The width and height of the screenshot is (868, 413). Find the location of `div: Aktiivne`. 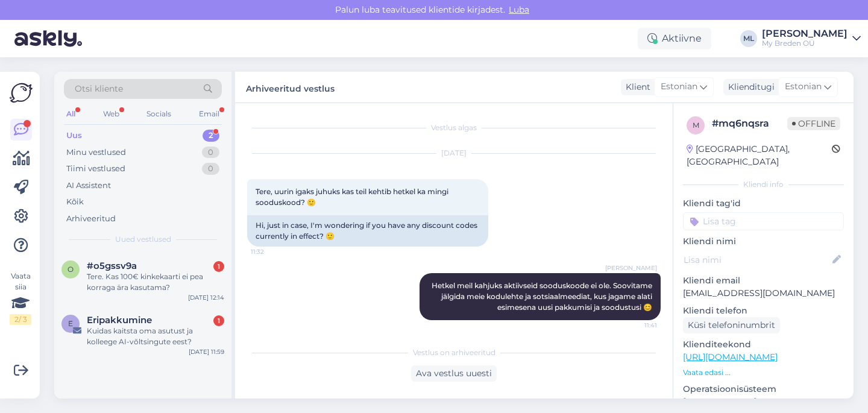

div: Aktiivne is located at coordinates (675, 39).